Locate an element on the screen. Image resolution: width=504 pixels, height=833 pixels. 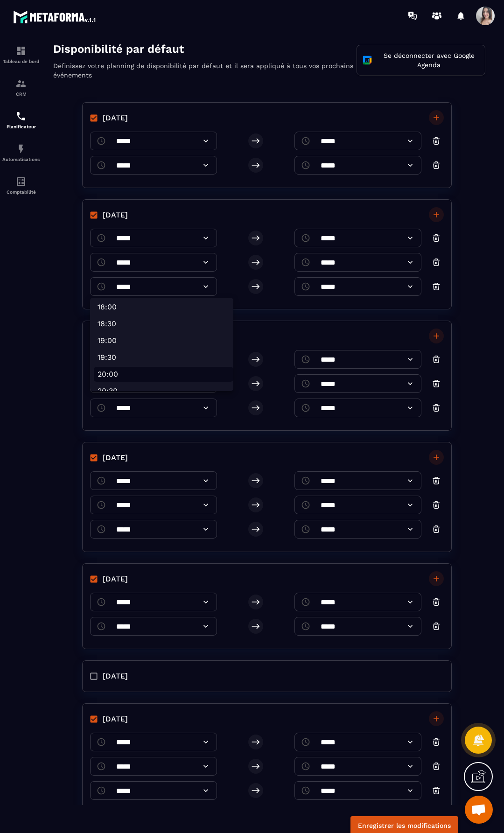
li: 18:00 is located at coordinates (119, 266).